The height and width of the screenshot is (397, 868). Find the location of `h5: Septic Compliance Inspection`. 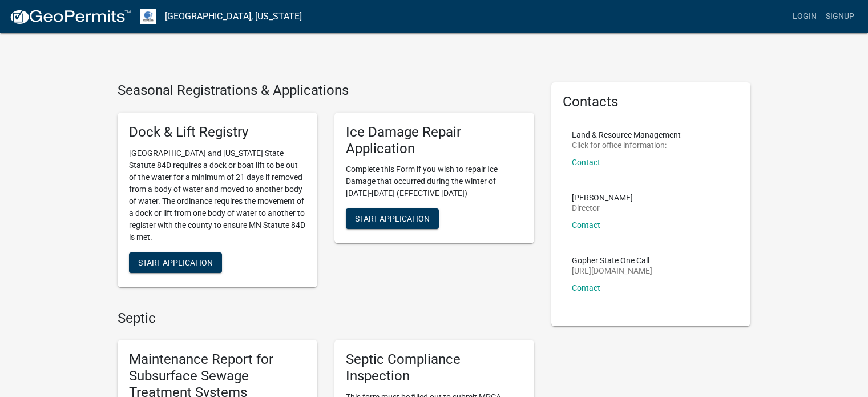

h5: Septic Compliance Inspection is located at coordinates (434, 368).